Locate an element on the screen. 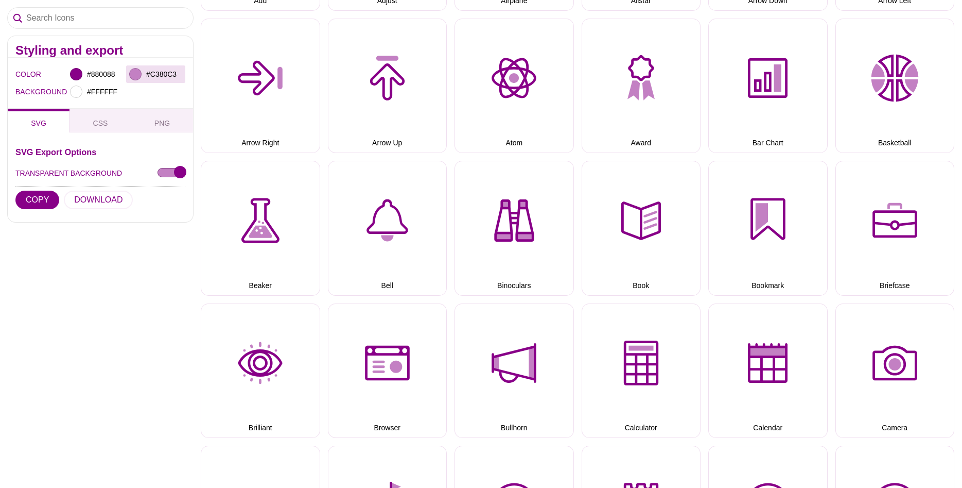 The width and height of the screenshot is (962, 488). span: PNG is located at coordinates (162, 123).